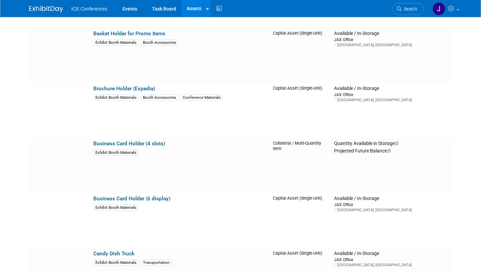 This screenshot has height=273, width=481. Describe the element at coordinates (132, 198) in the screenshot. I see `a: Business Card Holder (6 display)` at that location.